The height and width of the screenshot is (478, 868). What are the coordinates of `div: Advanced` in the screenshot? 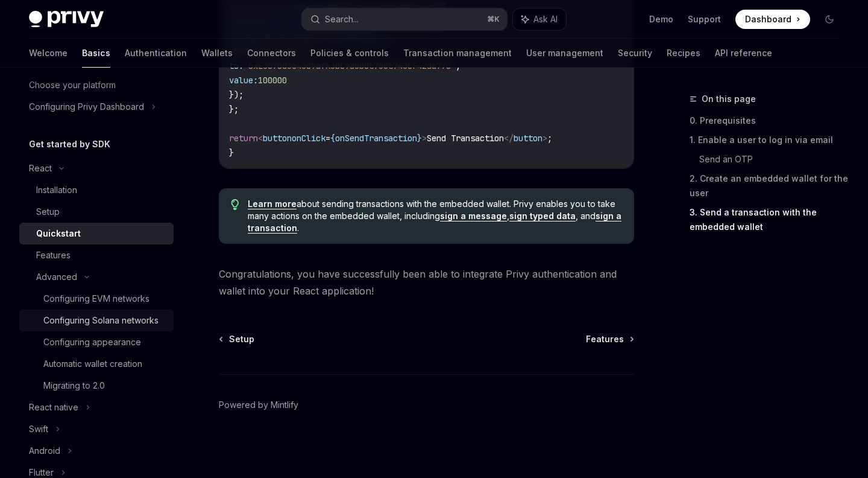 It's located at (56, 277).